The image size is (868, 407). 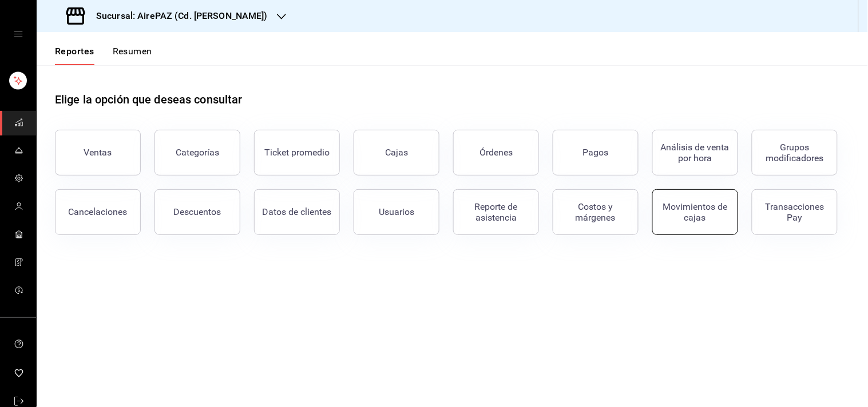 What do you see at coordinates (396, 212) in the screenshot?
I see `button: Usuarios` at bounding box center [396, 212].